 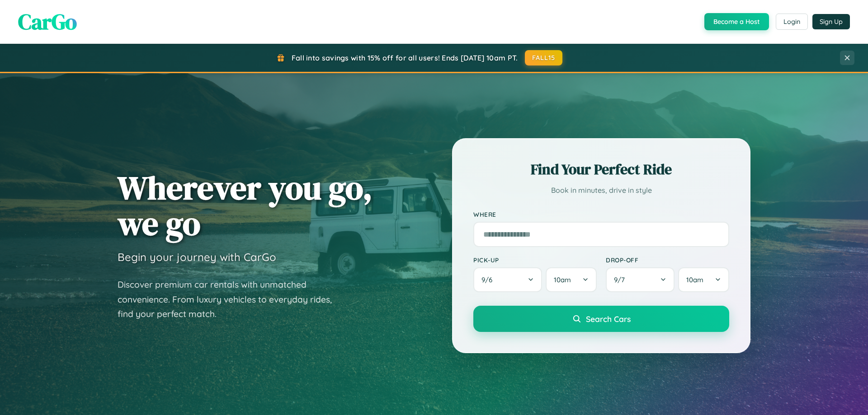 I want to click on button: Become a Host, so click(x=736, y=22).